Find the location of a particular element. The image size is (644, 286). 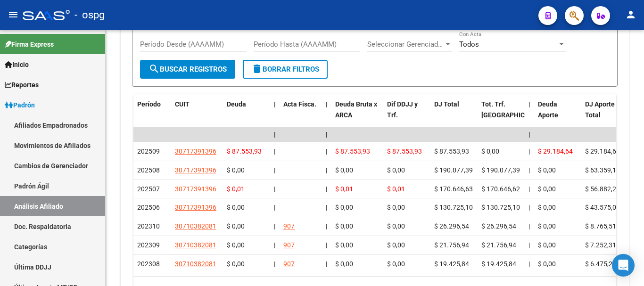

span: 202506 is located at coordinates (148, 207).